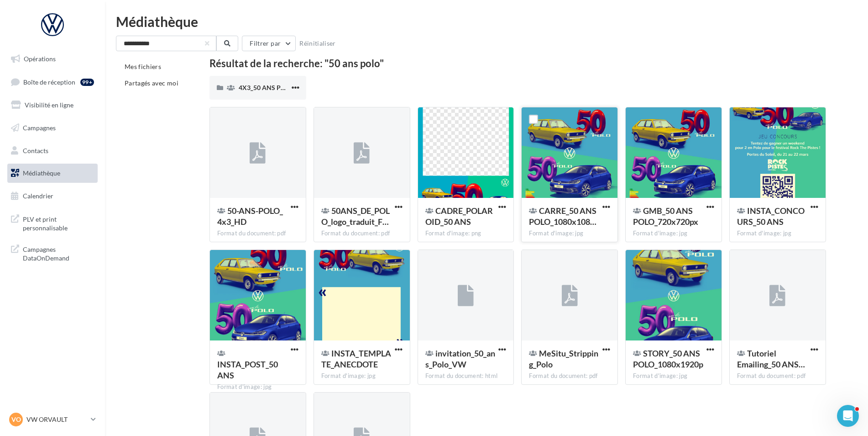 This screenshot has height=436, width=868. Describe the element at coordinates (466, 234) in the screenshot. I see `div: Format d'image: png` at that location.